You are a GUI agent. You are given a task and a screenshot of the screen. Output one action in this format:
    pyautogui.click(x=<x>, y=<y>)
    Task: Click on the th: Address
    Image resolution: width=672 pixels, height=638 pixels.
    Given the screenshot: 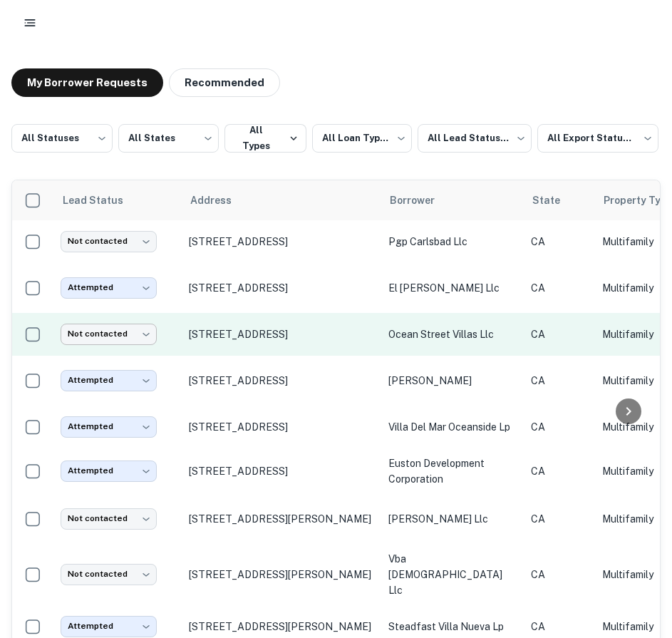 What is the action you would take?
    pyautogui.click(x=281, y=200)
    